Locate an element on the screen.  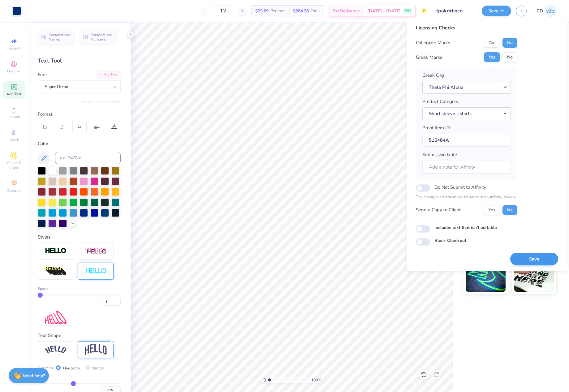
a: CD is located at coordinates (547, 11).